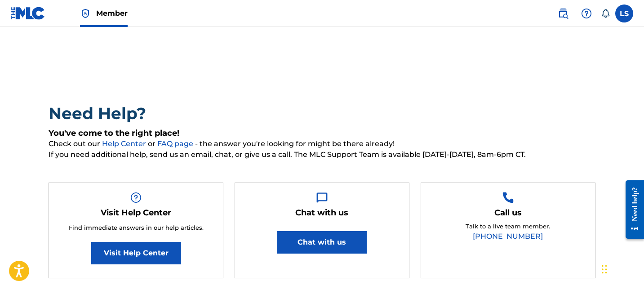  I want to click on span: Check out our or - the answer you're looking for might be there already!, so click(322, 144).